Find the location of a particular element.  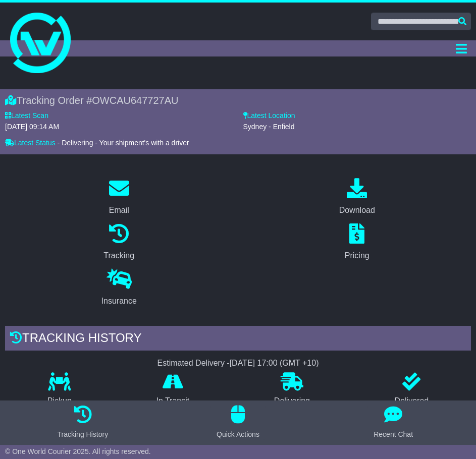

label: Latest Status is located at coordinates (30, 143).